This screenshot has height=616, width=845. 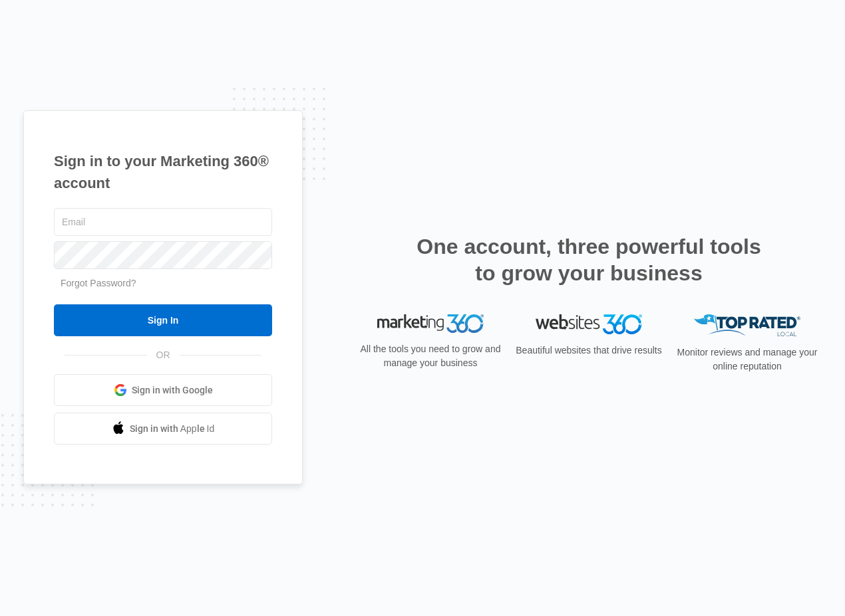 I want to click on span: OR, so click(x=163, y=355).